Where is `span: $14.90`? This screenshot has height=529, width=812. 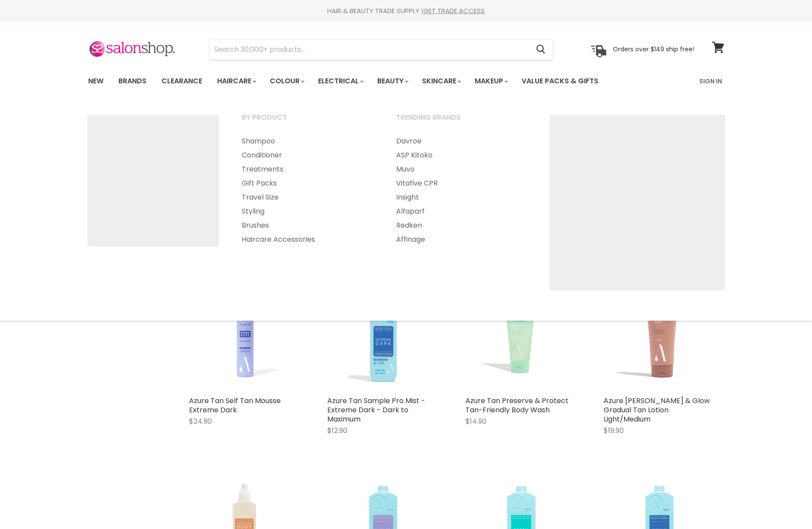
span: $14.90 is located at coordinates (476, 421).